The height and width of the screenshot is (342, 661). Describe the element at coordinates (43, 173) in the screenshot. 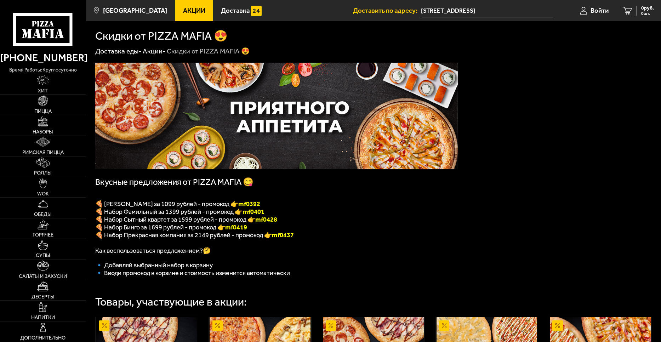

I see `span: Роллы` at that location.